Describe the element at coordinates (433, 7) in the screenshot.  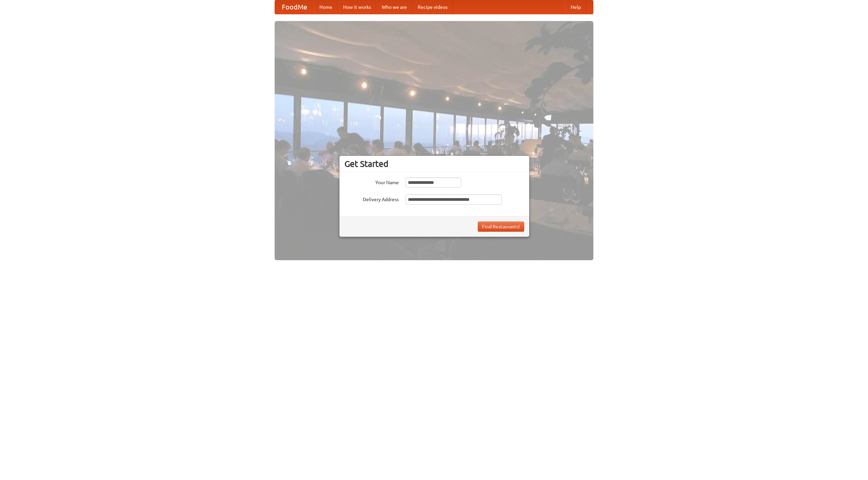
I see `a: Recipe videos` at that location.